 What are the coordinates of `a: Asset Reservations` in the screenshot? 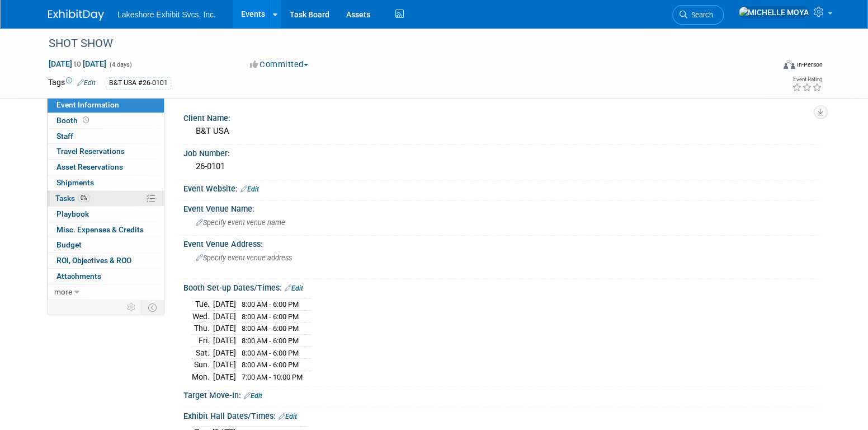 It's located at (106, 167).